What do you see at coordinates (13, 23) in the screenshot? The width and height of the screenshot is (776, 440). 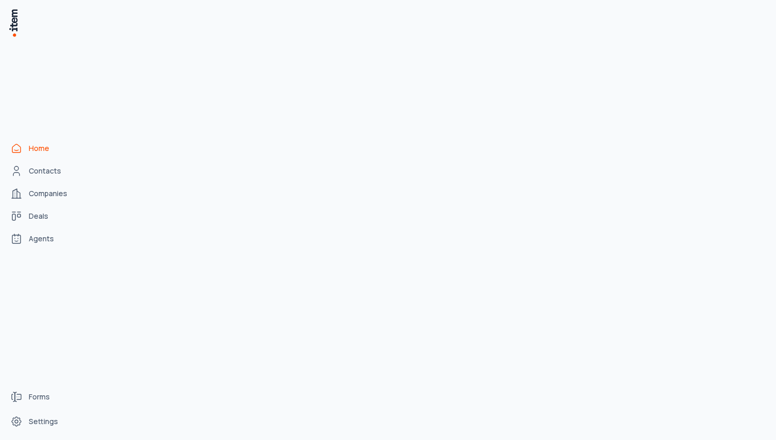 I see `img: Item Brain Logo` at bounding box center [13, 23].